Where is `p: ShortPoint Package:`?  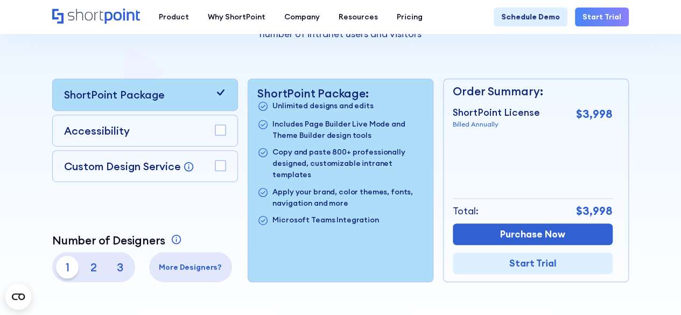 p: ShortPoint Package: is located at coordinates (340, 93).